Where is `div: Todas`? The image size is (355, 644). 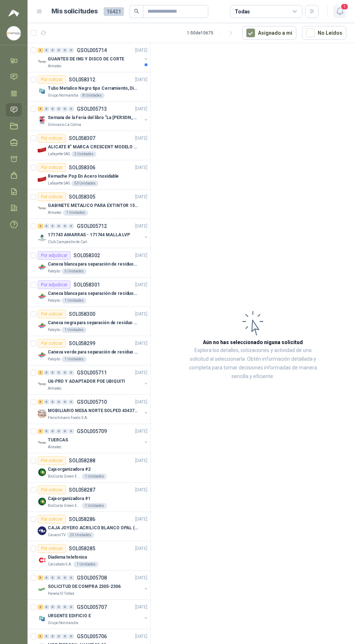 div: Todas is located at coordinates (242, 12).